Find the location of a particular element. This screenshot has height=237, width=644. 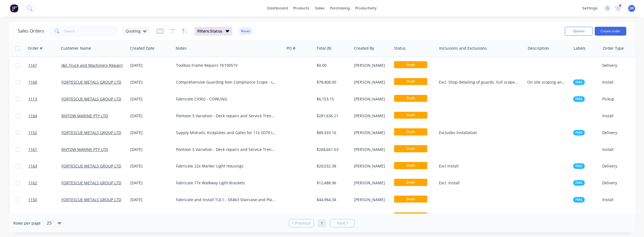

div: Pontoon 5 Variation - Deck repairs and Service Trench repairs - Stainless steel is located at coordinates (226, 116).